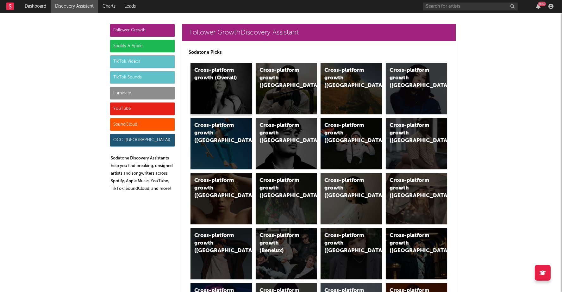  I want to click on div: Luminate, so click(142, 93).